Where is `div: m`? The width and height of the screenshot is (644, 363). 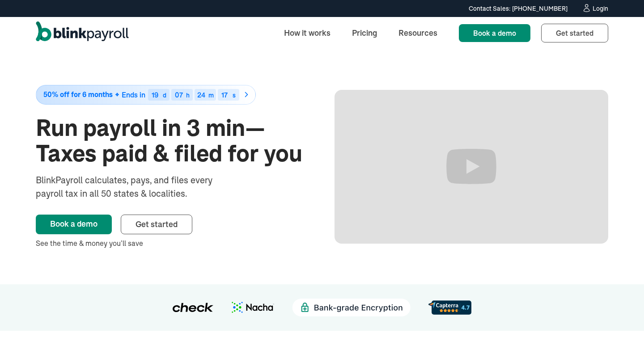
div: m is located at coordinates (212, 95).